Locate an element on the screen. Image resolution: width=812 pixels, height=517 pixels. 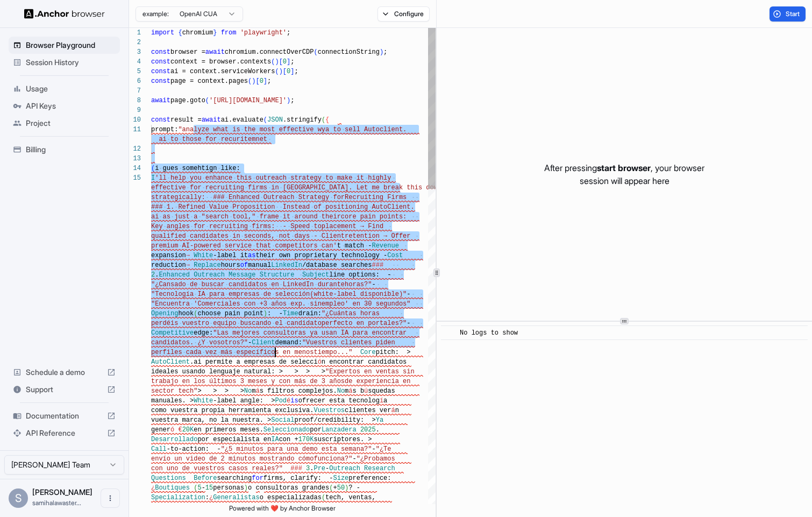
span: Billing is located at coordinates (70, 149).